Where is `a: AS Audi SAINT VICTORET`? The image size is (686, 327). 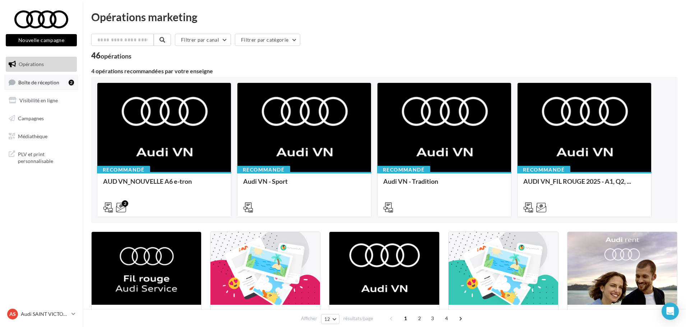
a: AS Audi SAINT VICTORET is located at coordinates (41, 314).